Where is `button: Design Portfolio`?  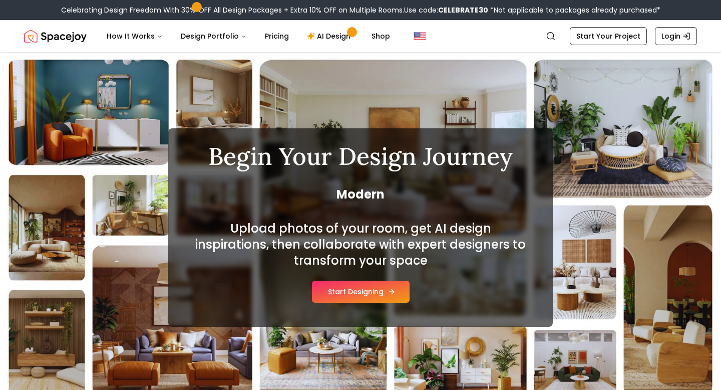
button: Design Portfolio is located at coordinates (214, 36).